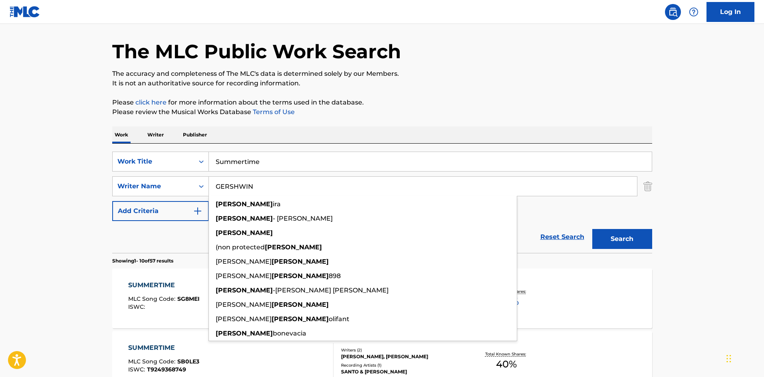  I want to click on div: Writer Name, so click(153, 186).